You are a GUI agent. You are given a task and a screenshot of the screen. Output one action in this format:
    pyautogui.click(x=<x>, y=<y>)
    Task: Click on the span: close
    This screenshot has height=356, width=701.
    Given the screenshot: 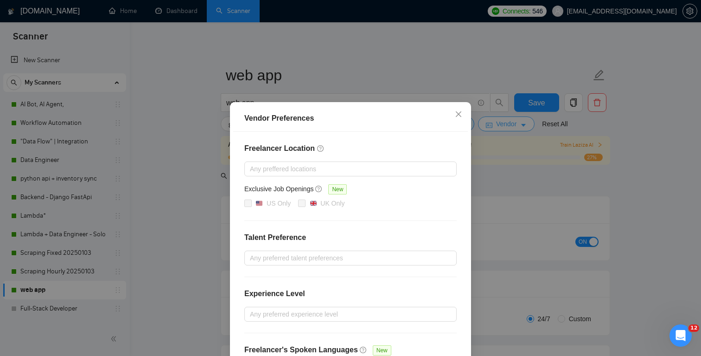 What is the action you would take?
    pyautogui.click(x=458, y=114)
    